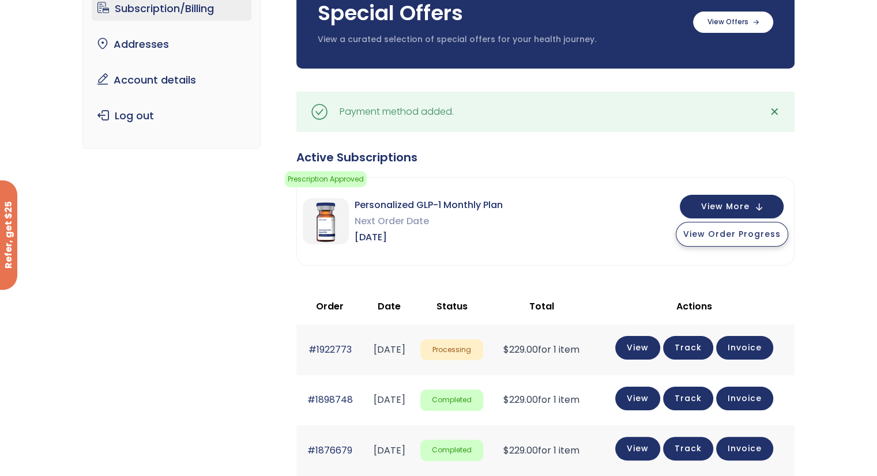 This screenshot has width=877, height=476. I want to click on span: Actions, so click(694, 306).